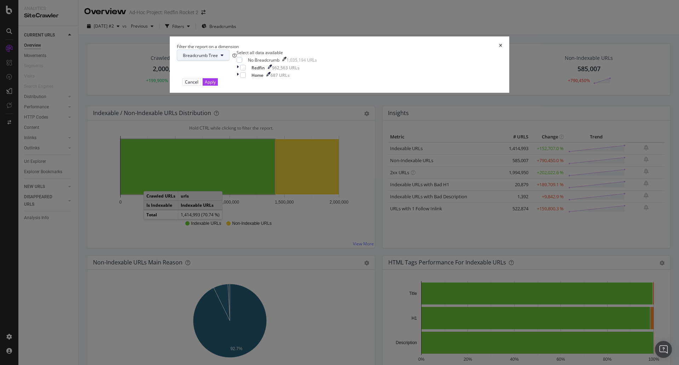 This screenshot has height=365, width=679. Describe the element at coordinates (280, 75) in the screenshot. I see `div: 687 URLs` at that location.